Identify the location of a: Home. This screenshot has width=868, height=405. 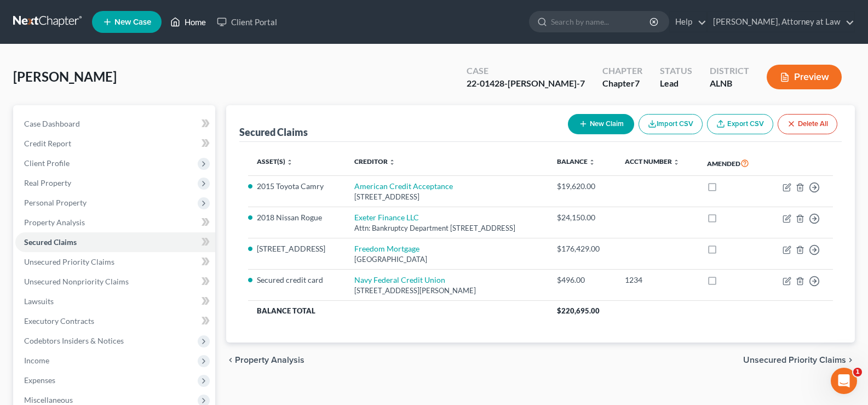
(188, 22).